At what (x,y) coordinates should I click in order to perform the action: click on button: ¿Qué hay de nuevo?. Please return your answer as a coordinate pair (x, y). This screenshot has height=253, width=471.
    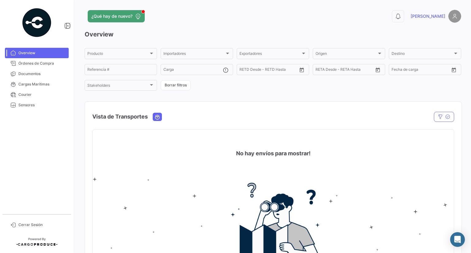
    Looking at the image, I should click on (116, 16).